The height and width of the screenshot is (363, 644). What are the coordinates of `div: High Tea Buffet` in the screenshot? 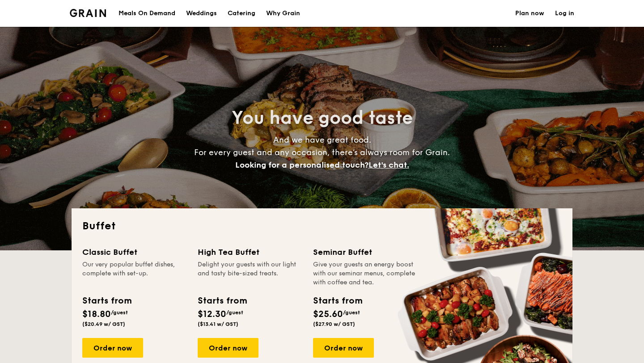 It's located at (250, 252).